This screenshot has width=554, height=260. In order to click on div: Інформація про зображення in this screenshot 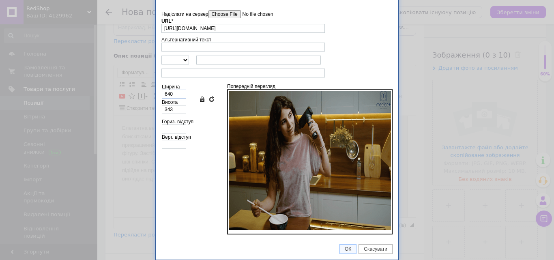, I will do `click(277, 123)`.